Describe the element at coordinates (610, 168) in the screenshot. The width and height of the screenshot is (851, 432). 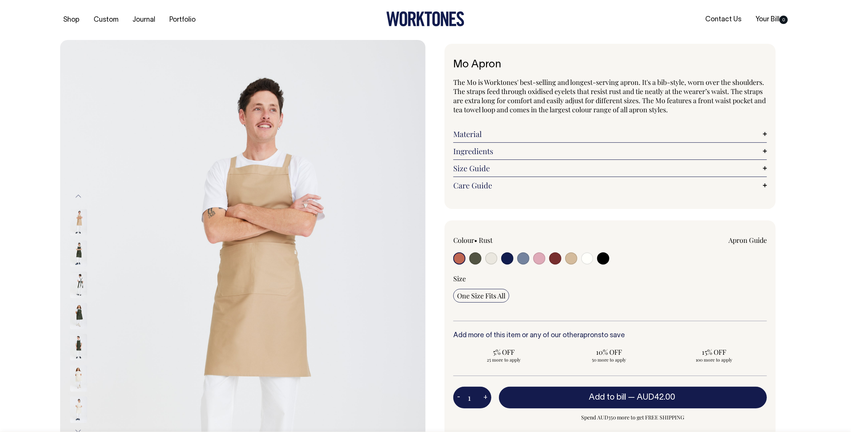
I see `a: Size Guide` at that location.